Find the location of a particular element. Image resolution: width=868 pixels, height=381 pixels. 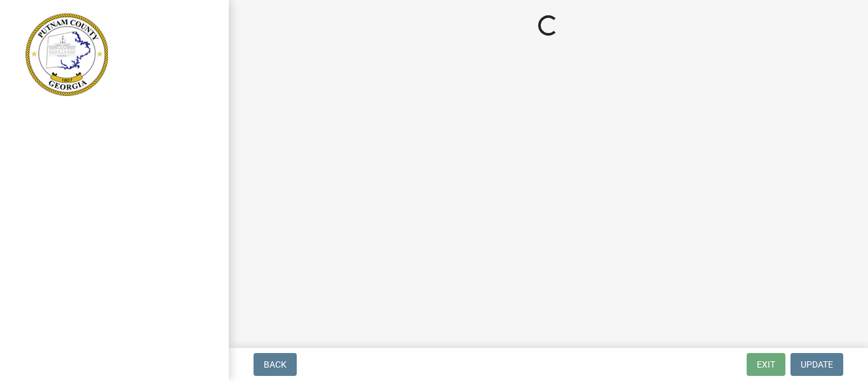

button: Update is located at coordinates (817, 364).